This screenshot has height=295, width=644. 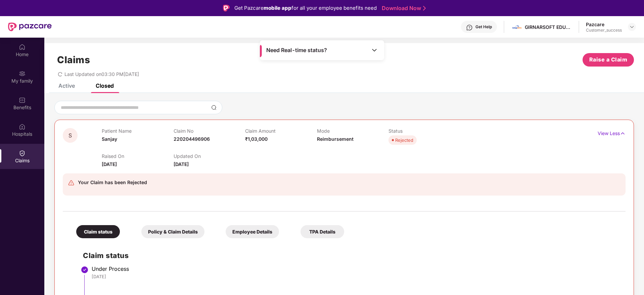 What do you see at coordinates (105, 86) in the screenshot?
I see `div: Closed` at bounding box center [105, 86].